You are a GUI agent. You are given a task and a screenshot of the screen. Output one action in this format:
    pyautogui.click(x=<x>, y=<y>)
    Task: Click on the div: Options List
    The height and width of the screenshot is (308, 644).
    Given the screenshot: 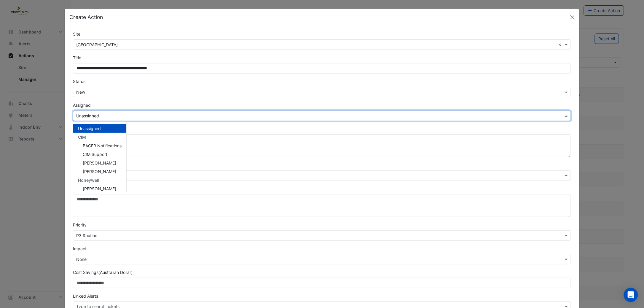 What is the action you would take?
    pyautogui.click(x=100, y=157)
    